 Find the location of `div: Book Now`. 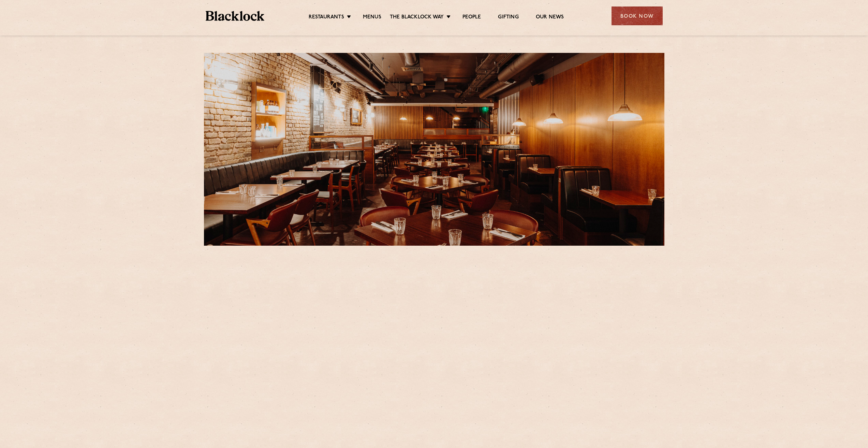

div: Book Now is located at coordinates (638, 15).